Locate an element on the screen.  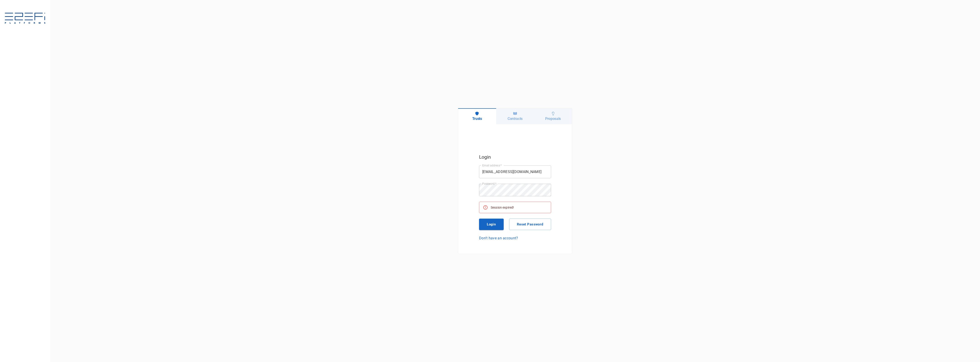
h6: Contracts is located at coordinates (515, 118).